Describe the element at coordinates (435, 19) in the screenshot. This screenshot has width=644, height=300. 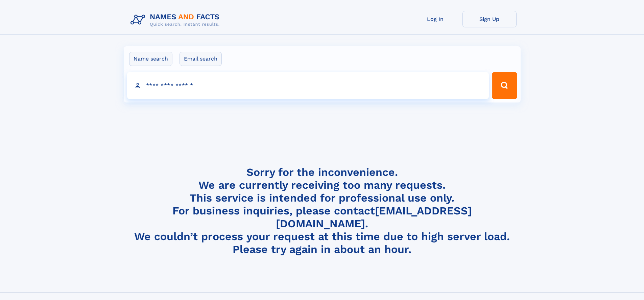
I see `a: Log In` at that location.